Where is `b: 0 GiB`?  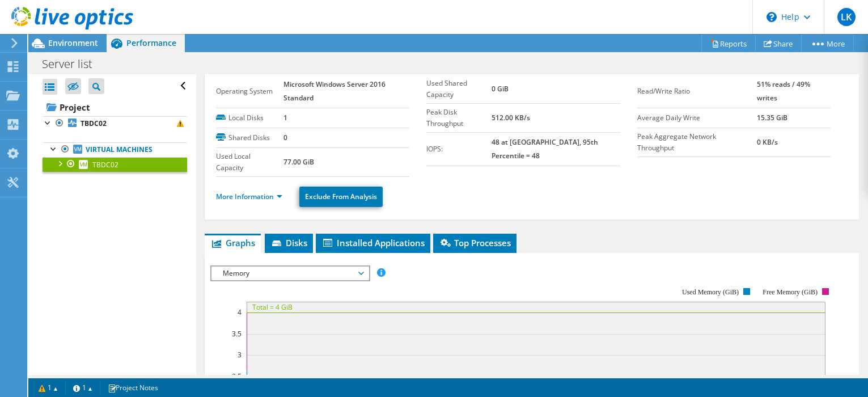 b: 0 GiB is located at coordinates (500, 89).